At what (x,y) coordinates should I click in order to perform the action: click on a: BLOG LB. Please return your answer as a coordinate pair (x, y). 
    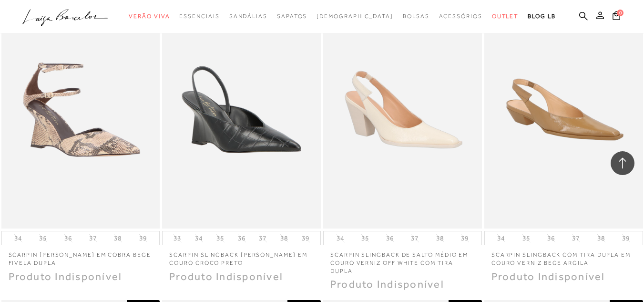
    Looking at the image, I should click on (541, 16).